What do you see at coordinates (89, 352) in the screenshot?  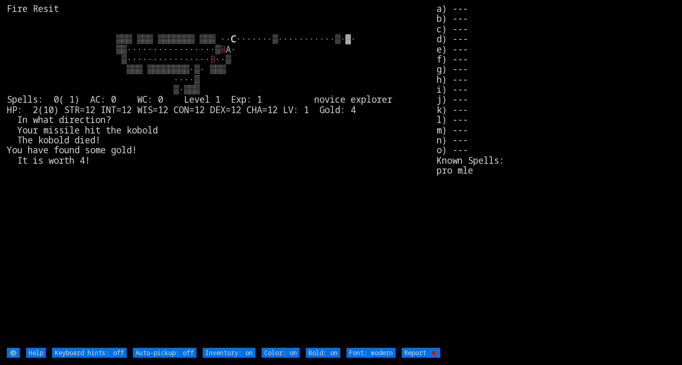 I see `input: Keyboard hints: off` at bounding box center [89, 352].